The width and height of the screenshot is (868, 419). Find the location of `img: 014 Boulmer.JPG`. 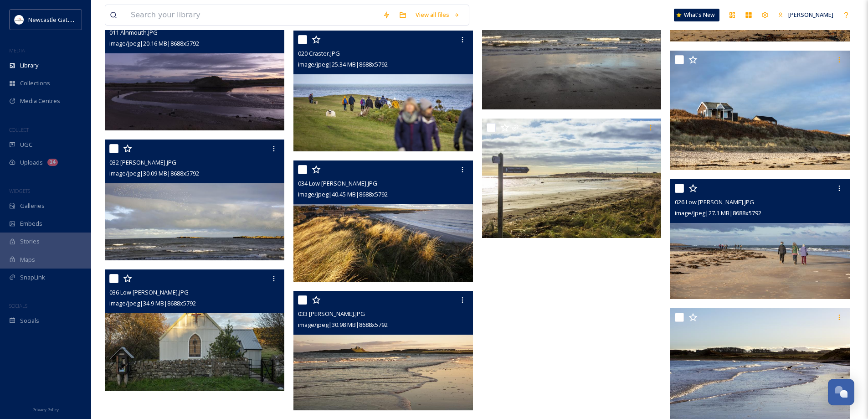

img: 014 Boulmer.JPG is located at coordinates (571, 178).